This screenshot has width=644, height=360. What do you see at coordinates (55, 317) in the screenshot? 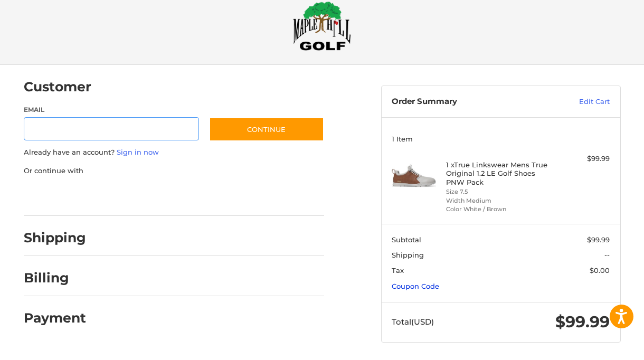
I see `h2: Payment` at bounding box center [55, 317].